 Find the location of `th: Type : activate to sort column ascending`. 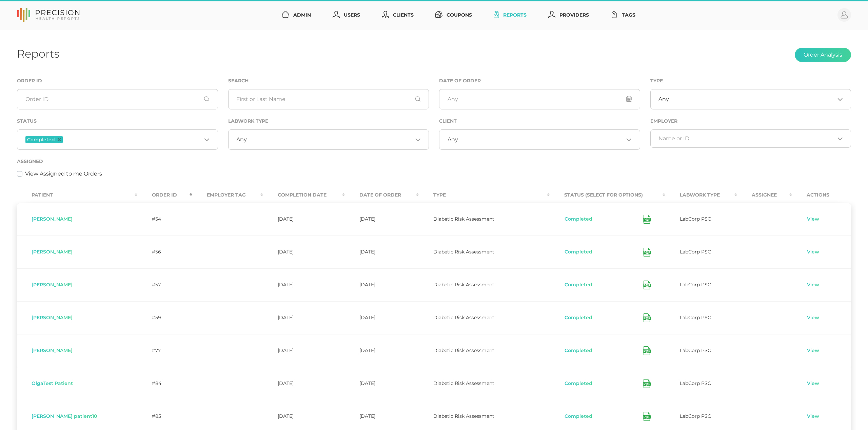

th: Type : activate to sort column ascending is located at coordinates (484, 195).